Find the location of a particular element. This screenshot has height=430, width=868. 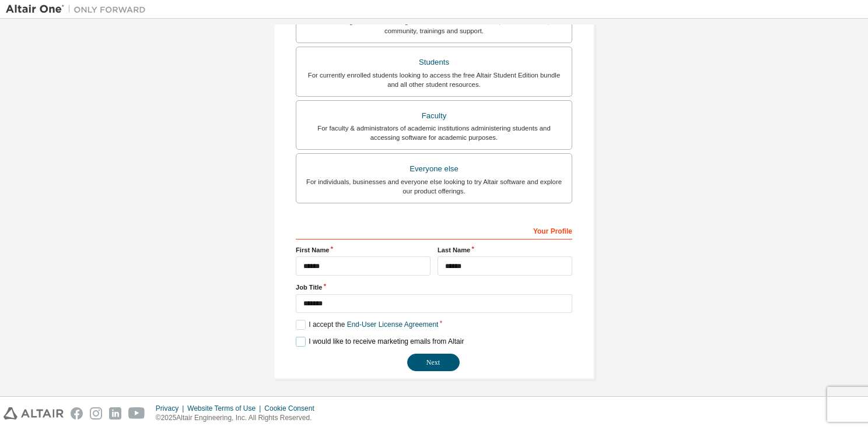

img: youtube.svg is located at coordinates (137, 414).